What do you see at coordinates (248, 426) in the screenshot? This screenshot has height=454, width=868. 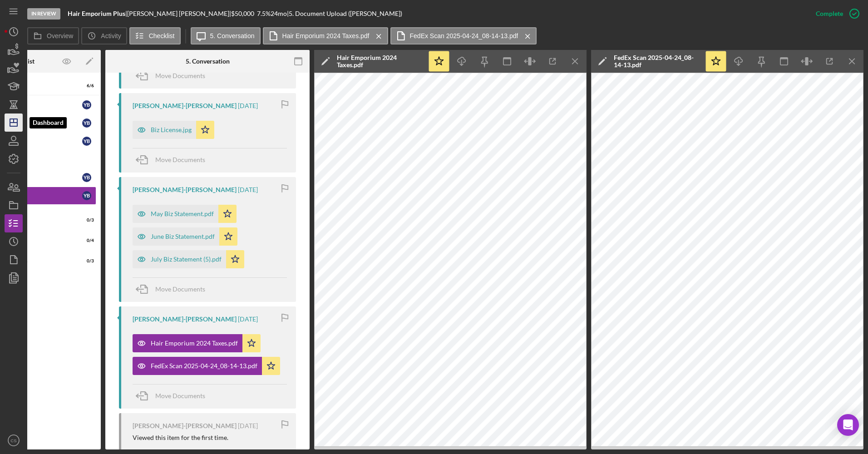 I see `time: 2025-08-20 19:56` at bounding box center [248, 426].